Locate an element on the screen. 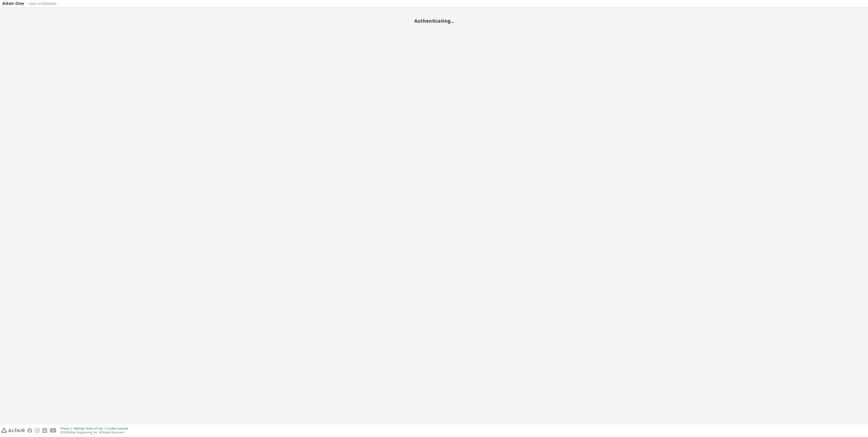  img: altair_logo.svg is located at coordinates (13, 431).